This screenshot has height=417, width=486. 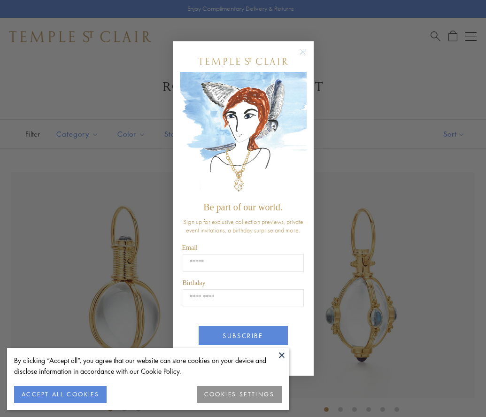 What do you see at coordinates (194, 282) in the screenshot?
I see `span: Birthday` at bounding box center [194, 282].